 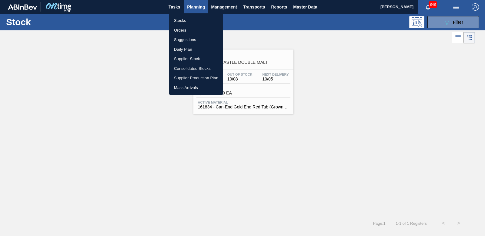 What do you see at coordinates (196, 49) in the screenshot?
I see `a: Daily Plan` at bounding box center [196, 49].